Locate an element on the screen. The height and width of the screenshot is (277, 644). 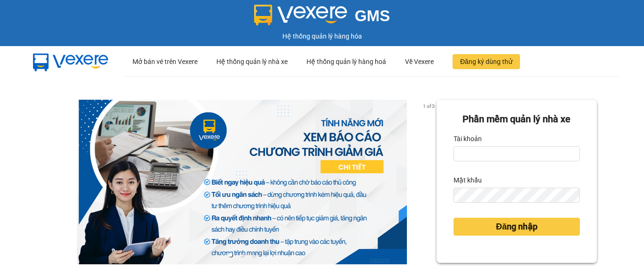
div: Về Vexere is located at coordinates (419, 61).